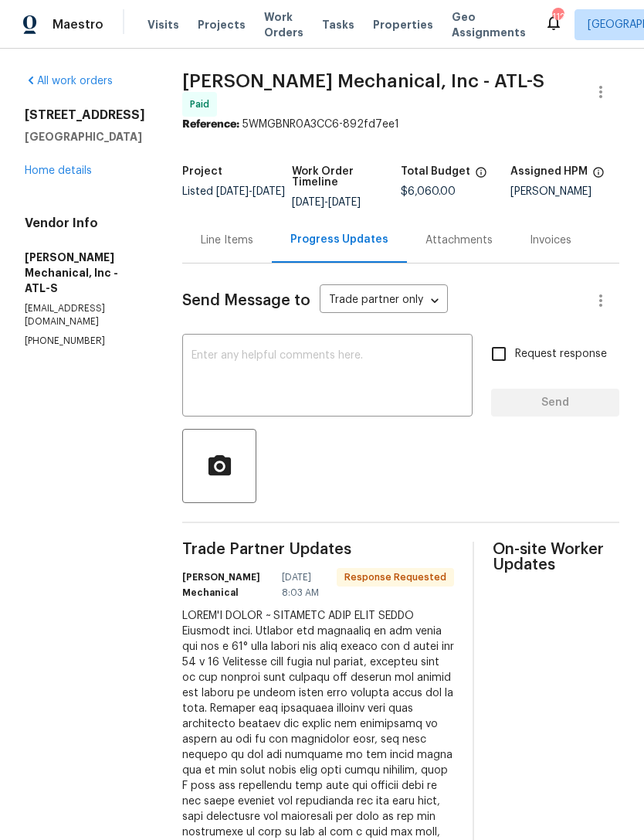 The height and width of the screenshot is (840, 644). Describe the element at coordinates (551, 240) in the screenshot. I see `div: Invoices` at that location.